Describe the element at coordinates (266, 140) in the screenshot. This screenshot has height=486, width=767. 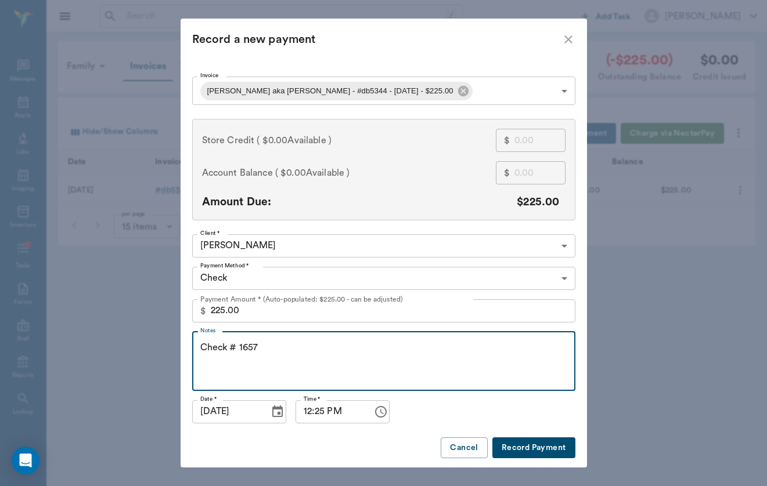
I see `span: Store Credit ( )` at that location.